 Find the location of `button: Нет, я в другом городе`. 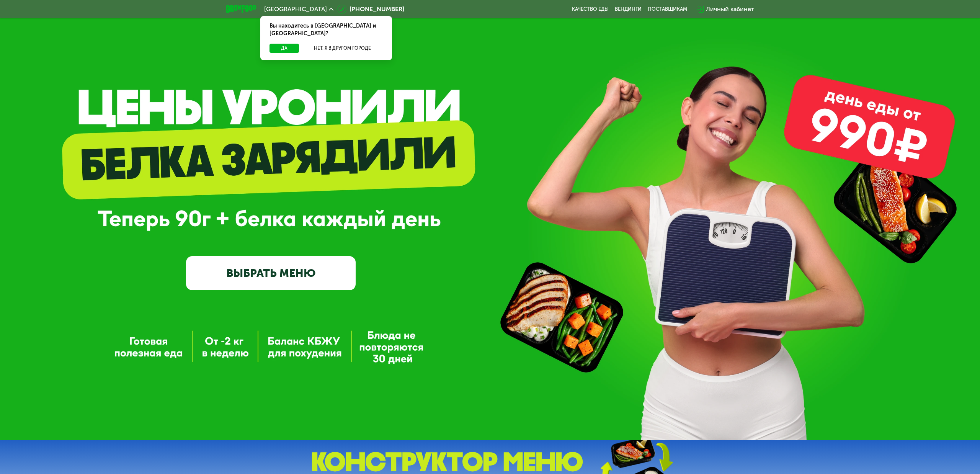

button: Нет, я в другом городе is located at coordinates (342, 49).